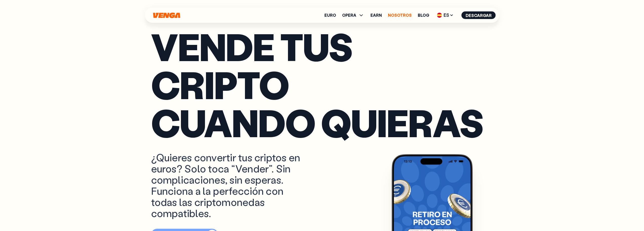 This screenshot has height=231, width=644. What do you see at coordinates (478, 15) in the screenshot?
I see `a: Descargar` at bounding box center [478, 15].